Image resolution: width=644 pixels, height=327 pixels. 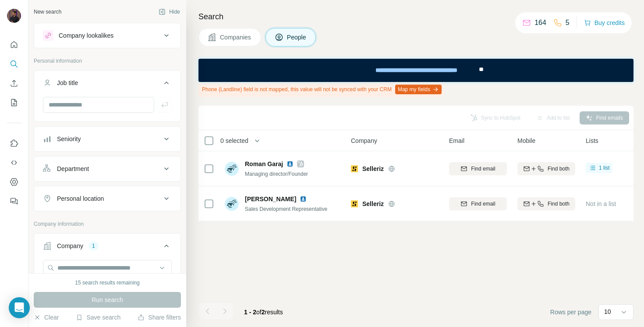 What do you see at coordinates (14, 45) in the screenshot?
I see `button: Quick start` at bounding box center [14, 45].